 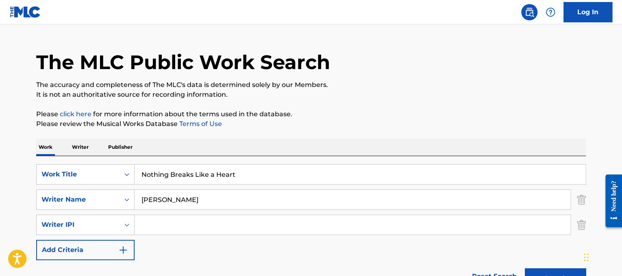 I want to click on a: click here, so click(x=76, y=114).